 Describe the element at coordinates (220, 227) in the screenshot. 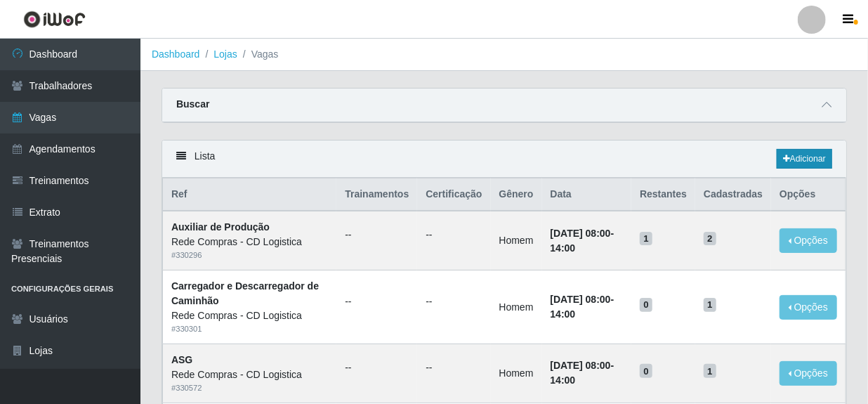

I see `strong: Auxiliar de Produção` at that location.